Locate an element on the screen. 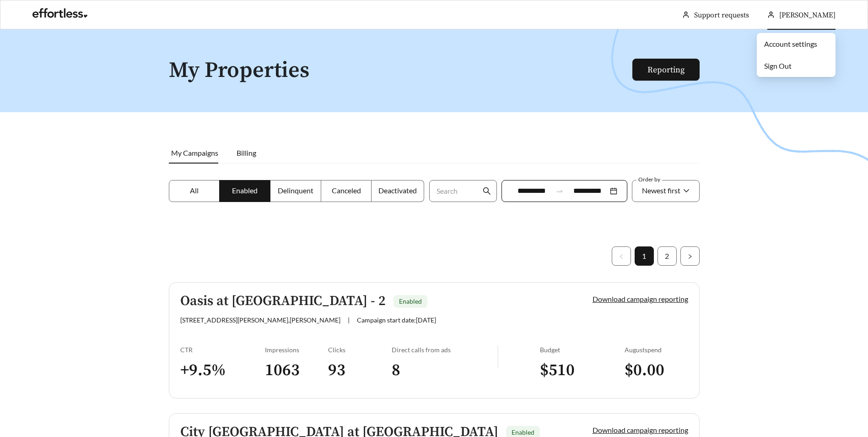 This screenshot has width=868, height=437. h3: 1063 is located at coordinates (296, 370).